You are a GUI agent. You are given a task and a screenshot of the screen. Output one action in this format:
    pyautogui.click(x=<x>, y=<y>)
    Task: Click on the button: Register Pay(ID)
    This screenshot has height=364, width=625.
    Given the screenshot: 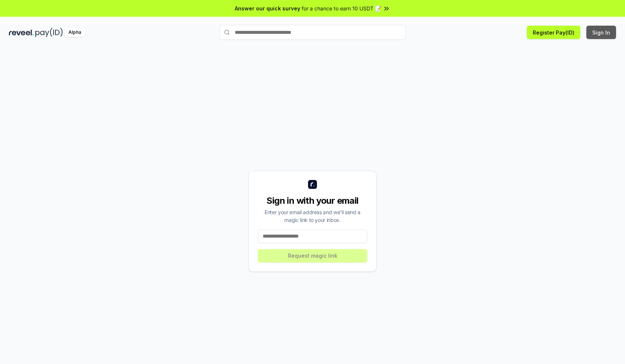 What is the action you would take?
    pyautogui.click(x=554, y=33)
    